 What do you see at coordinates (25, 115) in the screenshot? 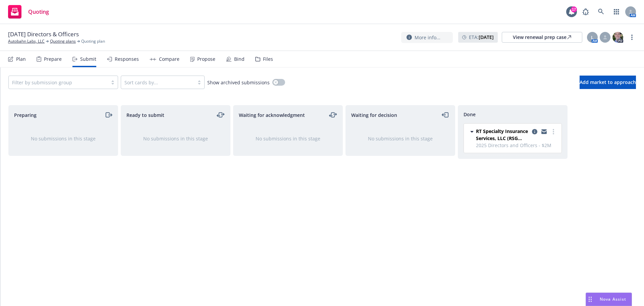
I see `span: Preparing` at bounding box center [25, 115].